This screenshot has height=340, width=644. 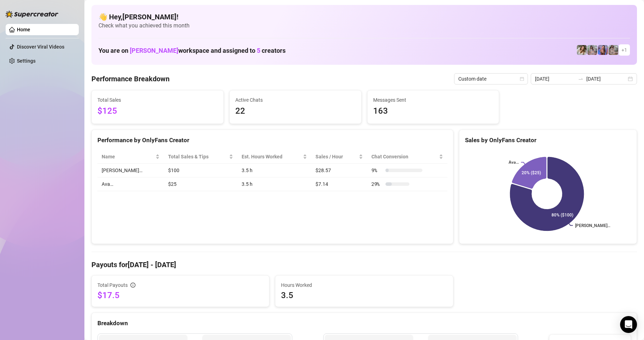 I want to click on td: $7.14, so click(x=339, y=184).